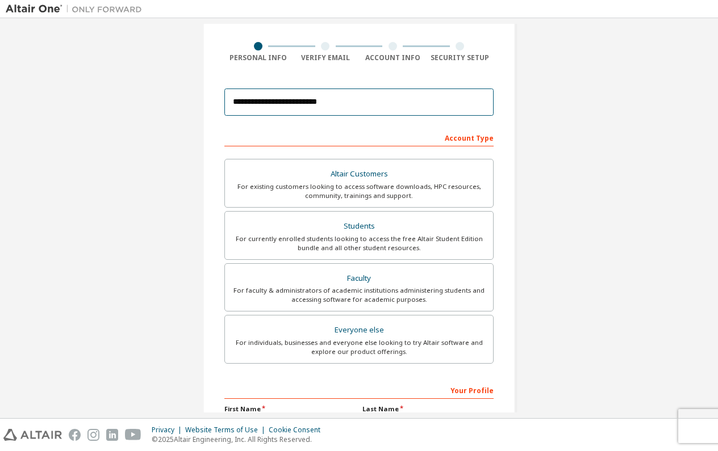  I want to click on div: Altair Customers, so click(359, 174).